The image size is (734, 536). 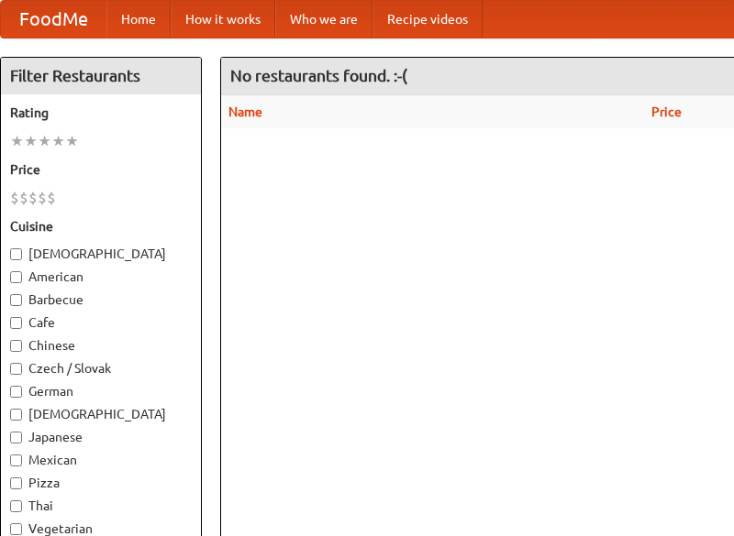 I want to click on a: Recipe videos, so click(x=427, y=19).